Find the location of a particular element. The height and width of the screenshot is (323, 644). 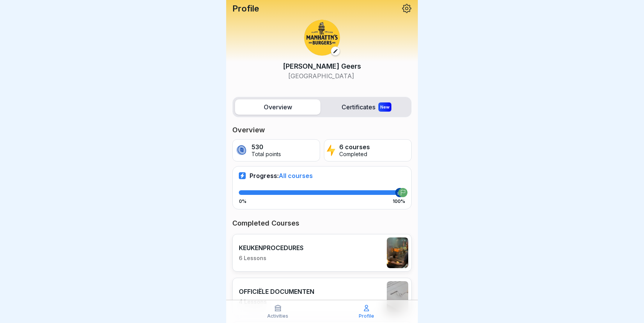

p: Total points is located at coordinates (266, 154).